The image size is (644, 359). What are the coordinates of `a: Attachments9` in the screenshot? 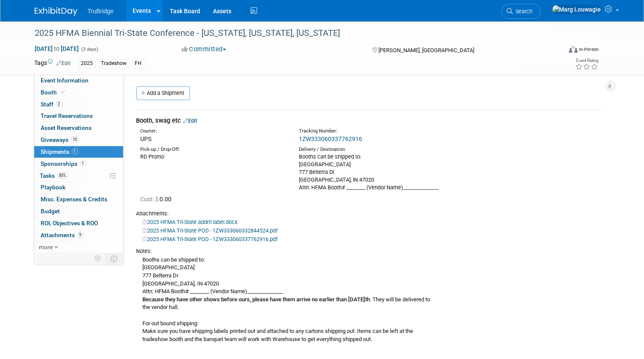 It's located at (79, 235).